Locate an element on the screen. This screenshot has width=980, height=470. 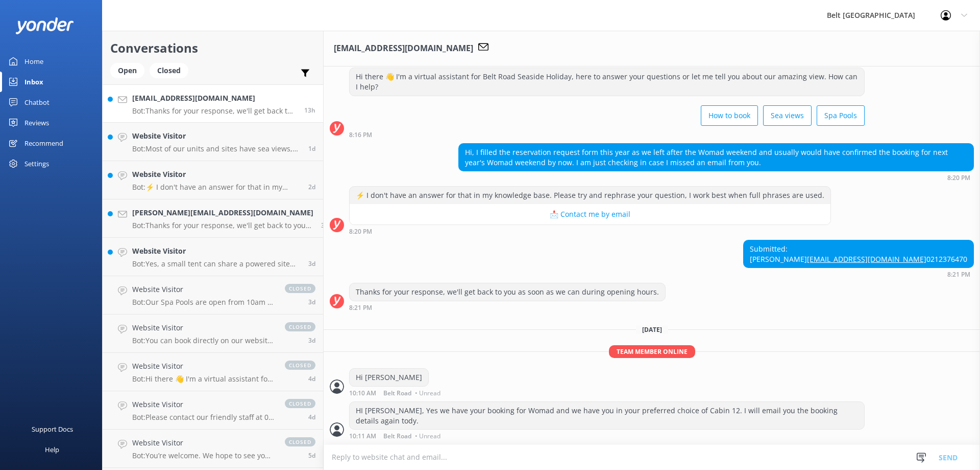
a: Website VisitorBot:Hi there 👋 I'm a virtual assistant for Belt Road Seaside Holiday, here to answ... is located at coordinates (213, 372).